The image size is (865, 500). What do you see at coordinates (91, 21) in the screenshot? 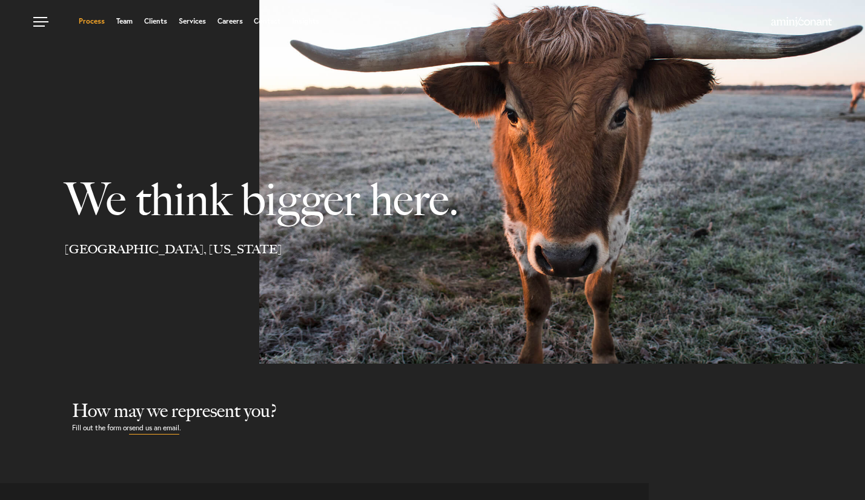
I see `a: Process` at bounding box center [91, 21].